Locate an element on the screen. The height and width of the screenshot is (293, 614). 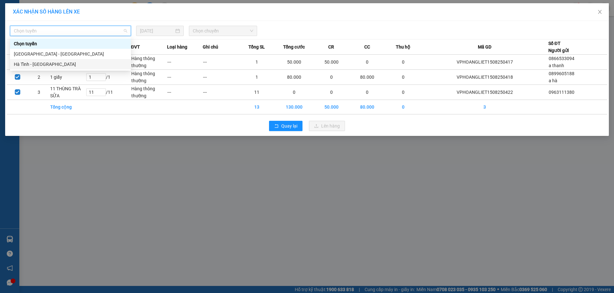
td: 2 is located at coordinates (39, 77).